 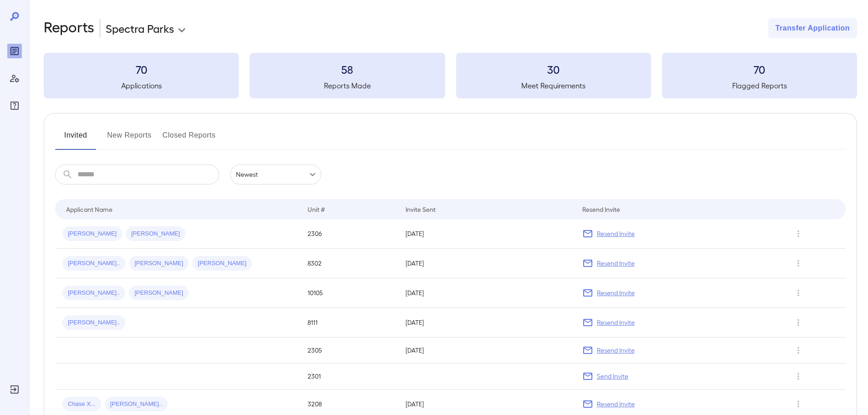 What do you see at coordinates (554, 69) in the screenshot?
I see `h3: 30` at bounding box center [554, 69].